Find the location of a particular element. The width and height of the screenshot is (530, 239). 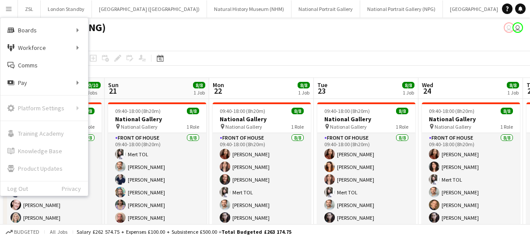

div: Pay is located at coordinates (44, 83).